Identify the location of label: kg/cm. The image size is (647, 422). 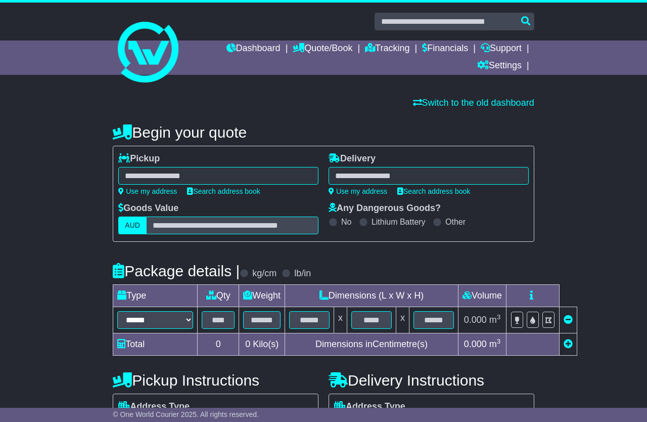
(265, 274).